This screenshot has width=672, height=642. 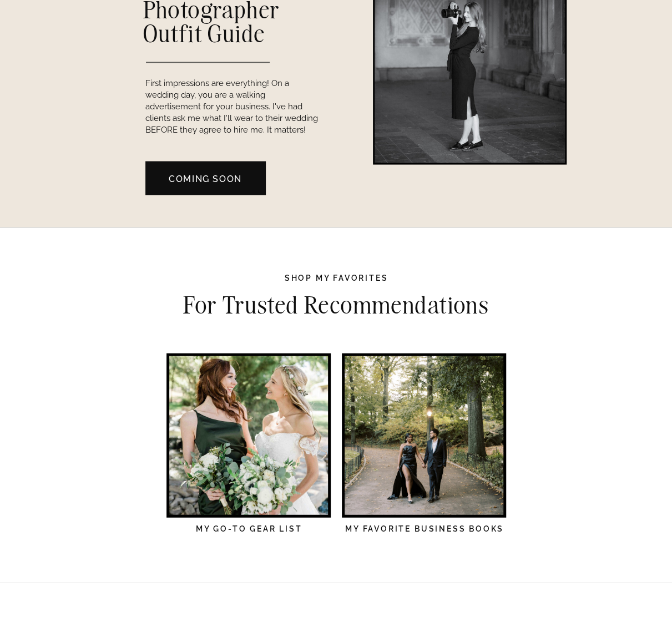 What do you see at coordinates (249, 540) in the screenshot?
I see `nav: My Go-to Gear List` at bounding box center [249, 540].